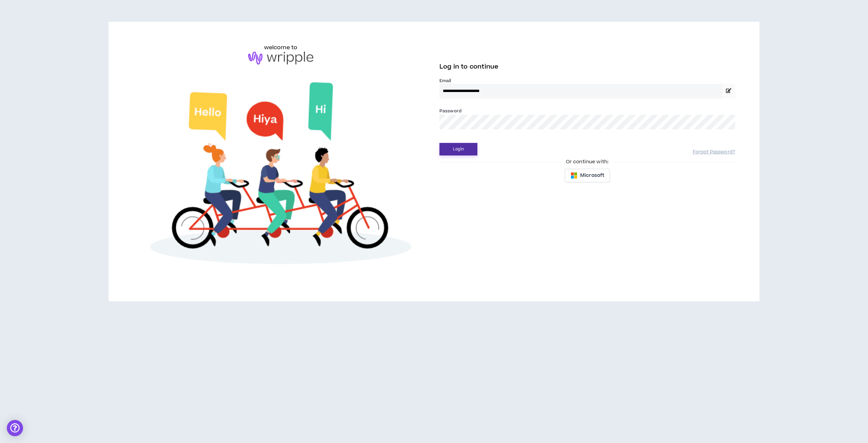  I want to click on button: Login, so click(459, 149).